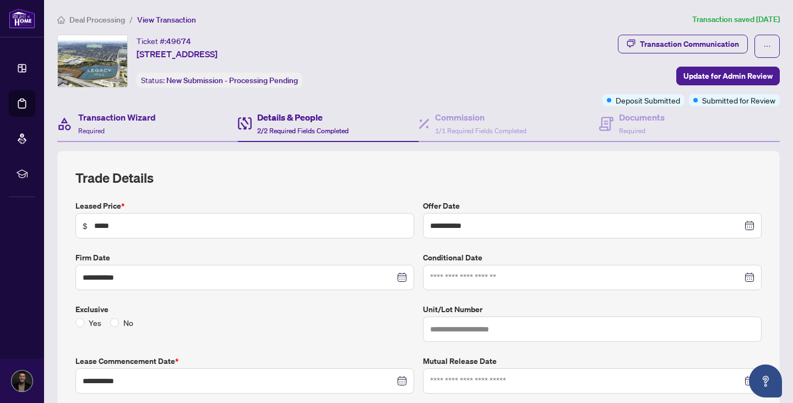  What do you see at coordinates (592, 258) in the screenshot?
I see `label: Conditional Date` at bounding box center [592, 258].